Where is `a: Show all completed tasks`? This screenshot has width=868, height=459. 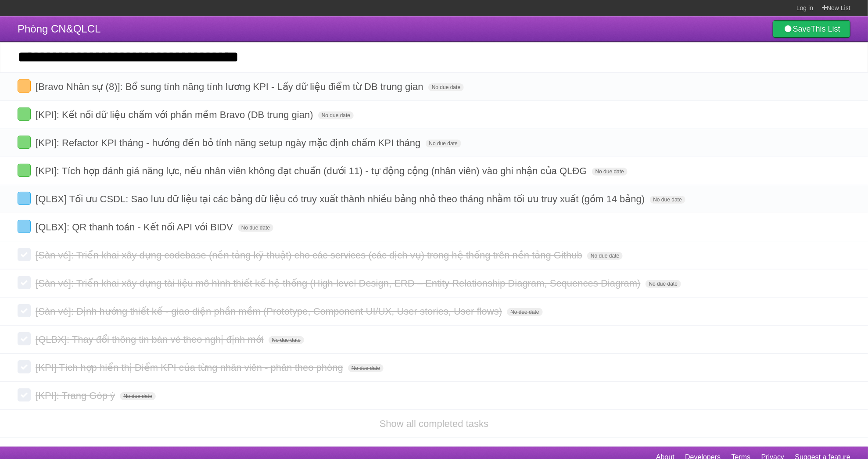 a: Show all completed tasks is located at coordinates (434, 423).